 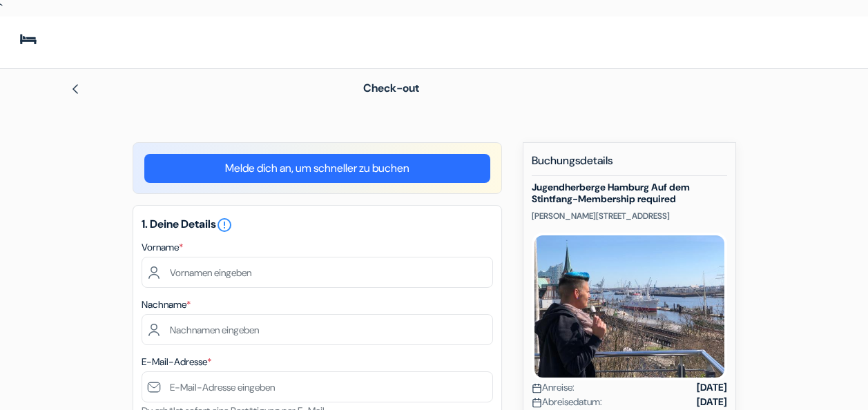 I want to click on label: Vorname, so click(x=162, y=247).